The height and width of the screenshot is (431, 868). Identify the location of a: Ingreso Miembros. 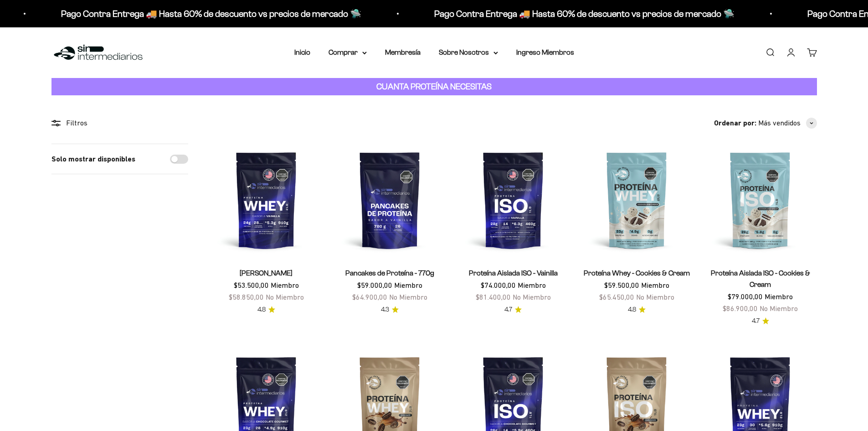
(545, 52).